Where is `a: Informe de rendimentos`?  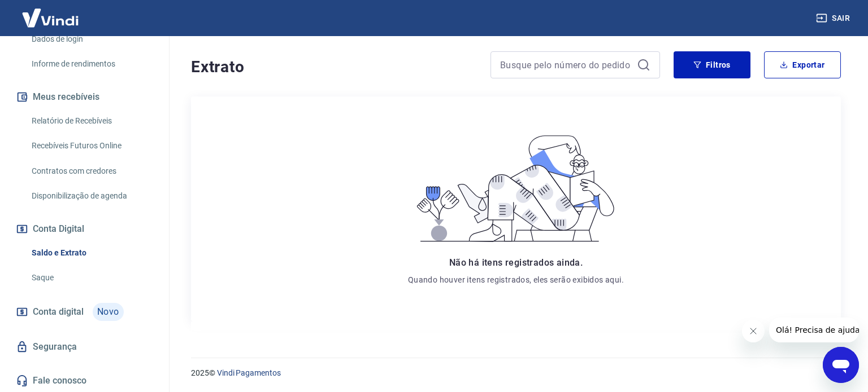 a: Informe de rendimentos is located at coordinates (91, 63).